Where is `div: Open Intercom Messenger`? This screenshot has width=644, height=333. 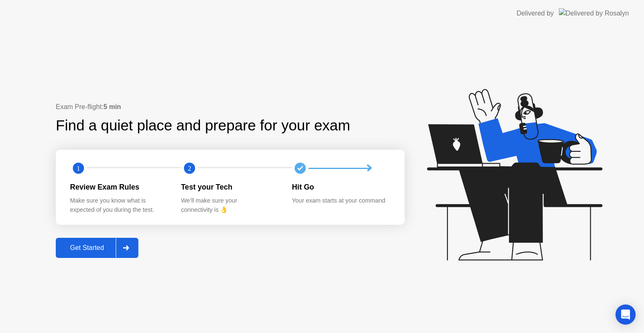 div: Open Intercom Messenger is located at coordinates (625, 314).